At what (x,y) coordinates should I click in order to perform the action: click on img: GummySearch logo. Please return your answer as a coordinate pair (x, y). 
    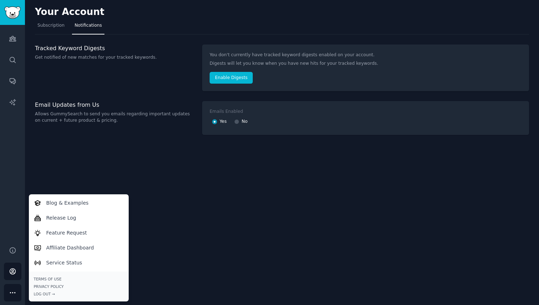
    Looking at the image, I should click on (12, 12).